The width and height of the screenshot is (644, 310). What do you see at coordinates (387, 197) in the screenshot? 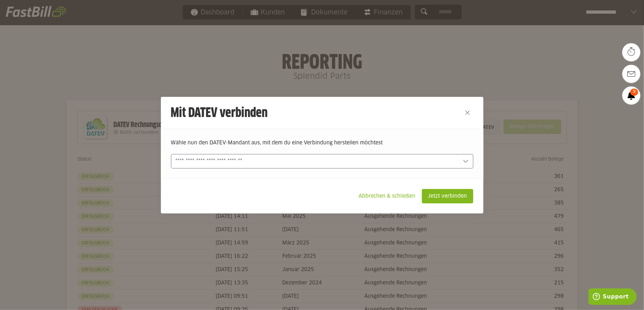
I see `sl-button: Abbrechen & schließen` at bounding box center [387, 197].